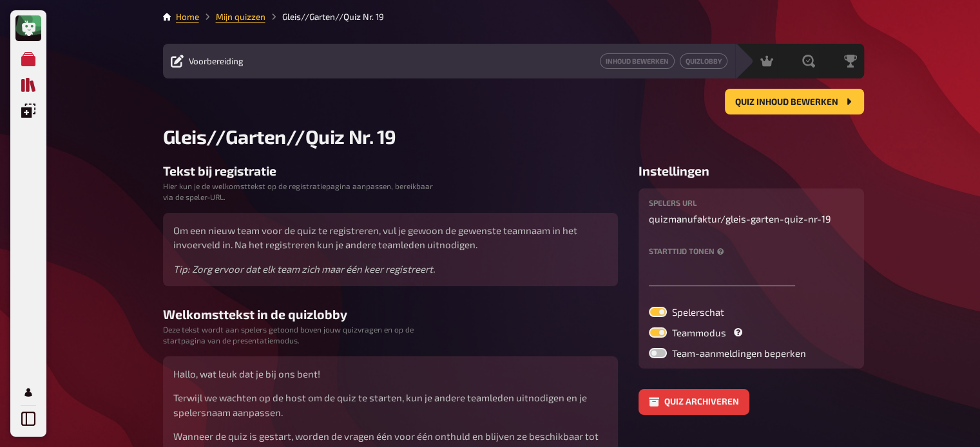 The image size is (980, 447). Describe the element at coordinates (232, 17) in the screenshot. I see `li: Mijn quizzen` at that location.